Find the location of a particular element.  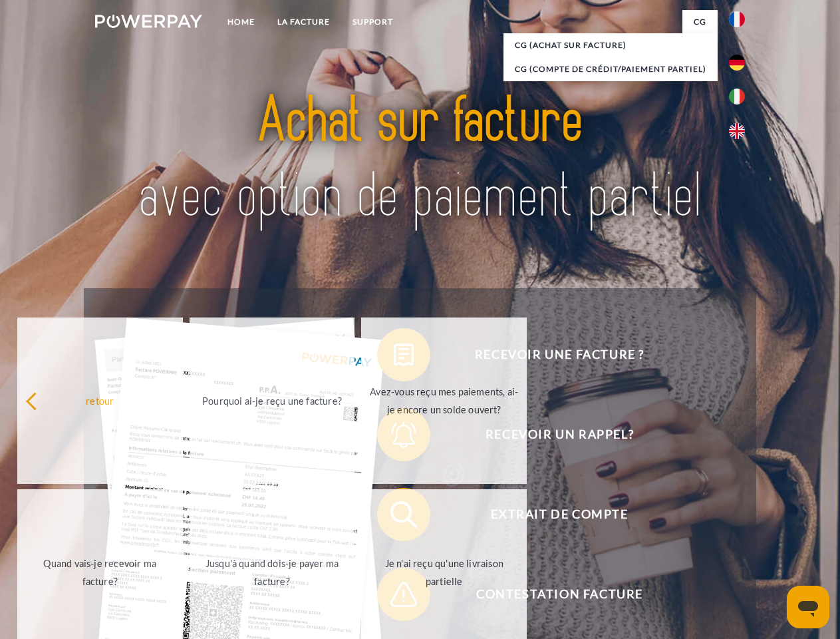

img: en is located at coordinates (737, 131).